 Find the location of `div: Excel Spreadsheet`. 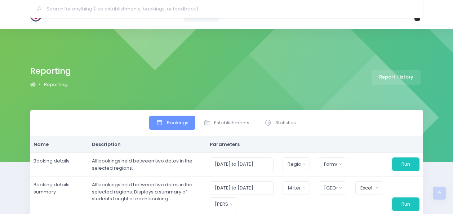

div: Excel Spreadsheet is located at coordinates (367, 188).